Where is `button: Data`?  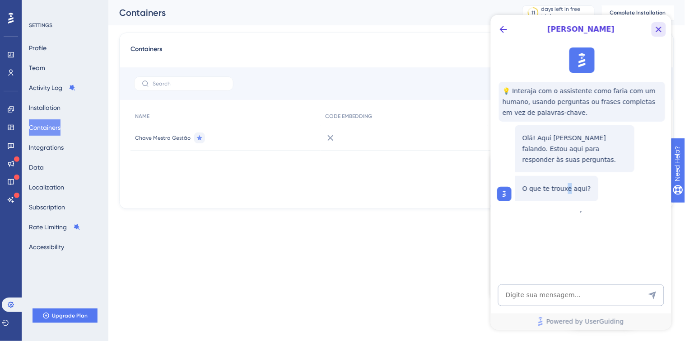
button: Data is located at coordinates (36, 167).